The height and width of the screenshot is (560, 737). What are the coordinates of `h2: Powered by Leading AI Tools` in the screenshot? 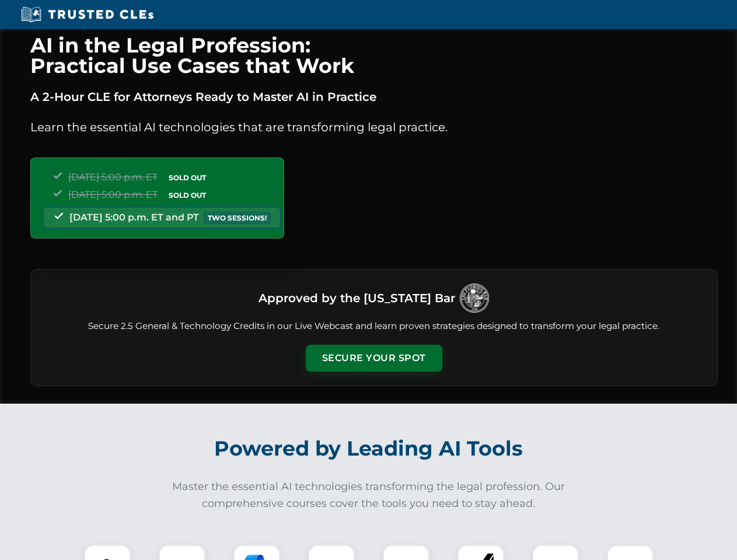 It's located at (368, 449).